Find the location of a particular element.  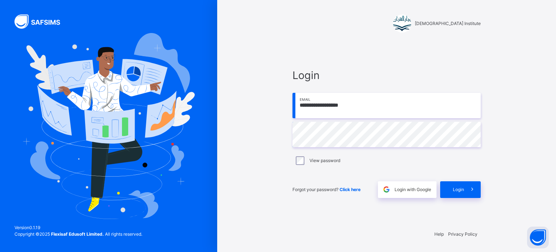

img: SAFSIMS Logo is located at coordinates (42, 21).